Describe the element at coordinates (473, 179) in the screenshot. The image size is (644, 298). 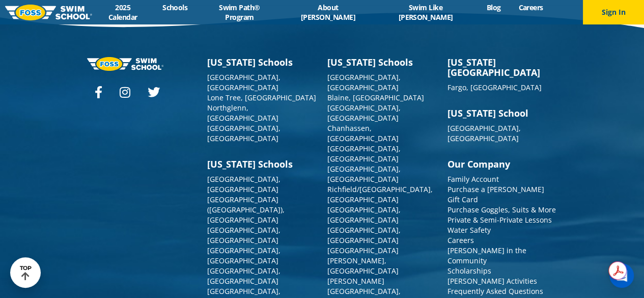
I see `a: Family Account` at that location.